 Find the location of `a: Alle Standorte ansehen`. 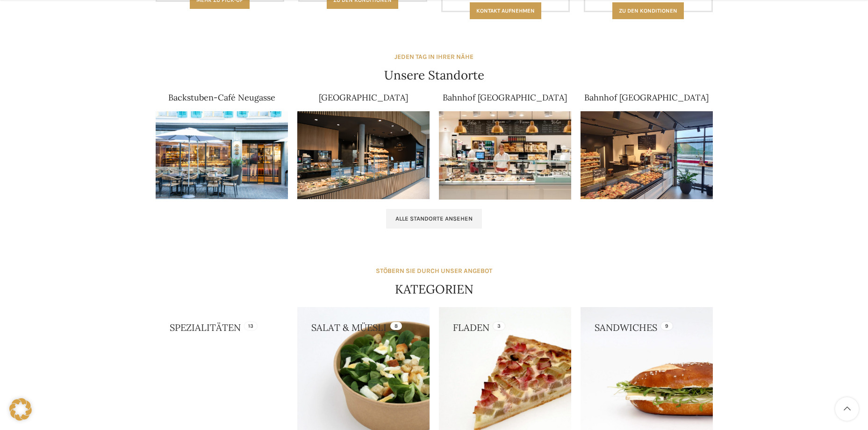

a: Alle Standorte ansehen is located at coordinates (434, 219).